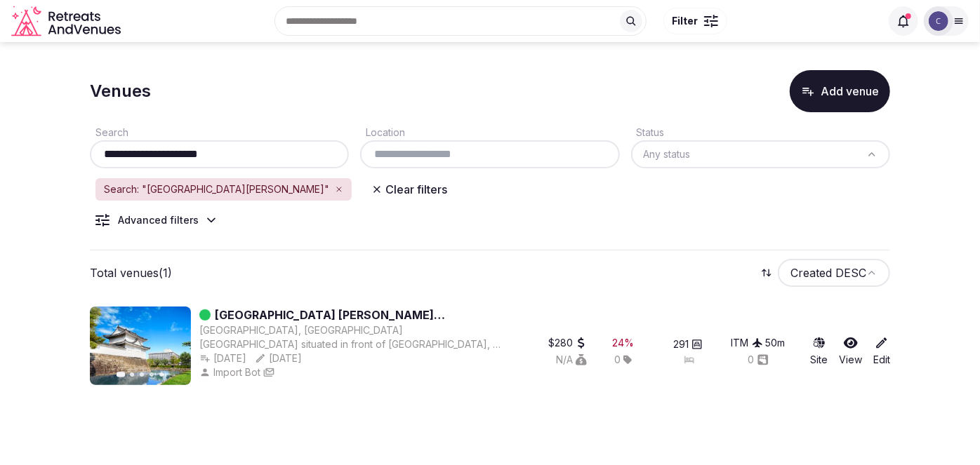  I want to click on button: Go to slide 3, so click(142, 374).